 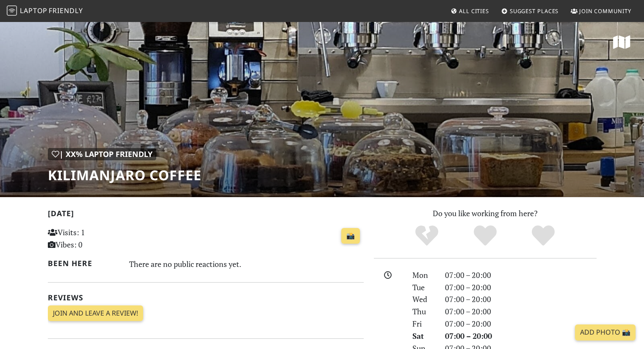 What do you see at coordinates (424, 336) in the screenshot?
I see `div: Sat` at bounding box center [424, 336].